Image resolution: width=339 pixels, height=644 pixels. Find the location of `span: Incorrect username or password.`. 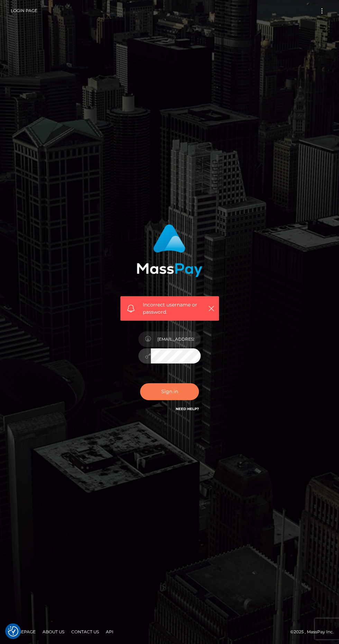

span: Incorrect username or password. is located at coordinates (174, 308).